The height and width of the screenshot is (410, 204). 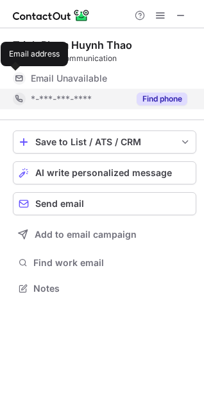 I want to click on span: Add to email campaign, so click(x=85, y=234).